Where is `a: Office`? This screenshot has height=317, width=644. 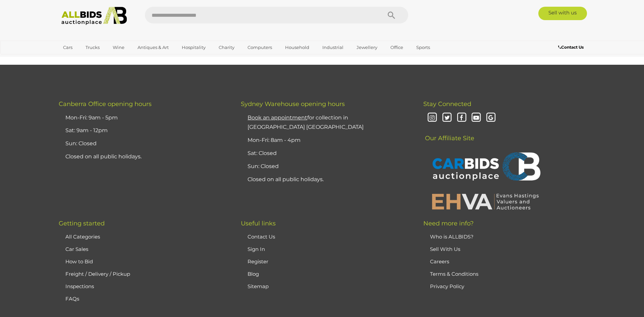
a: Office is located at coordinates (397, 47).